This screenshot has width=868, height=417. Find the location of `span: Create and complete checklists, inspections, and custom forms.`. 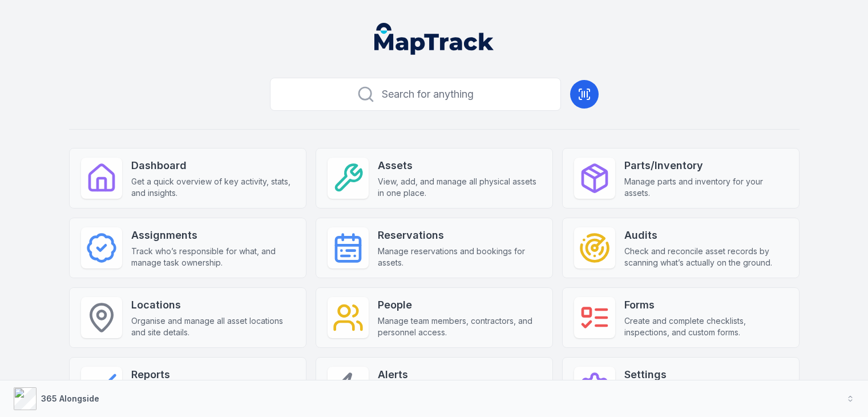

span: Create and complete checklists, inspections, and custom forms. is located at coordinates (706, 327).